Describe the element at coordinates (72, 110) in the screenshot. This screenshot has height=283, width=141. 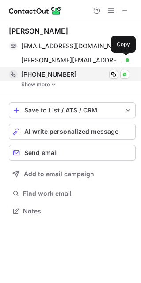
I see `div: Save to List / ATS / CRM` at that location.